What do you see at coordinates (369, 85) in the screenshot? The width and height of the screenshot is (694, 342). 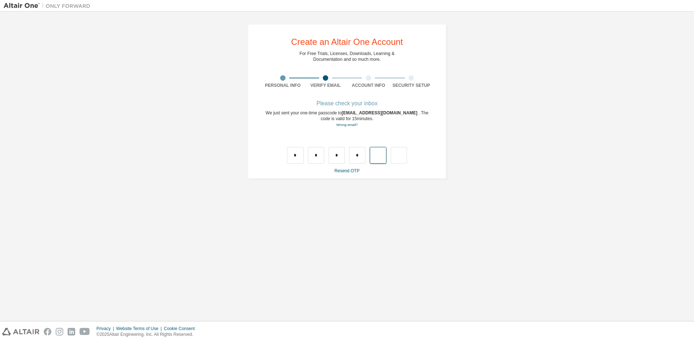 I see `div: Account Info` at bounding box center [369, 85].